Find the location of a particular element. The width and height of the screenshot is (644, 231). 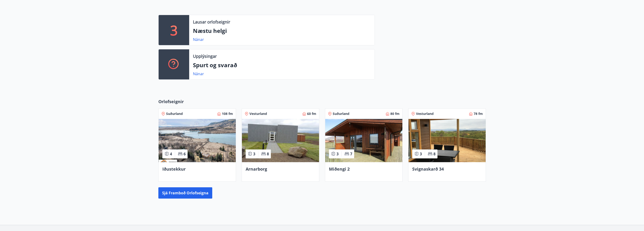

span: 78 fm is located at coordinates (478, 114).